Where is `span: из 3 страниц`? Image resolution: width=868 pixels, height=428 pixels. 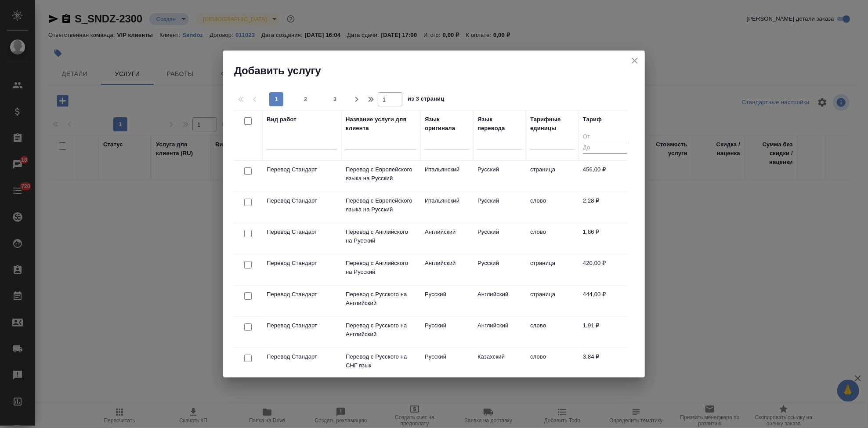
span: из 3 страниц is located at coordinates (426, 100).